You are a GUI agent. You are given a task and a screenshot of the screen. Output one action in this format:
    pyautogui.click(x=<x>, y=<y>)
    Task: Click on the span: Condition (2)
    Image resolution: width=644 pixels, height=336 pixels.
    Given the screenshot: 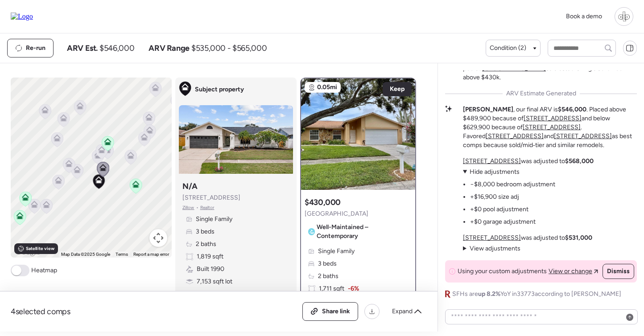 What is the action you would take?
    pyautogui.click(x=508, y=48)
    